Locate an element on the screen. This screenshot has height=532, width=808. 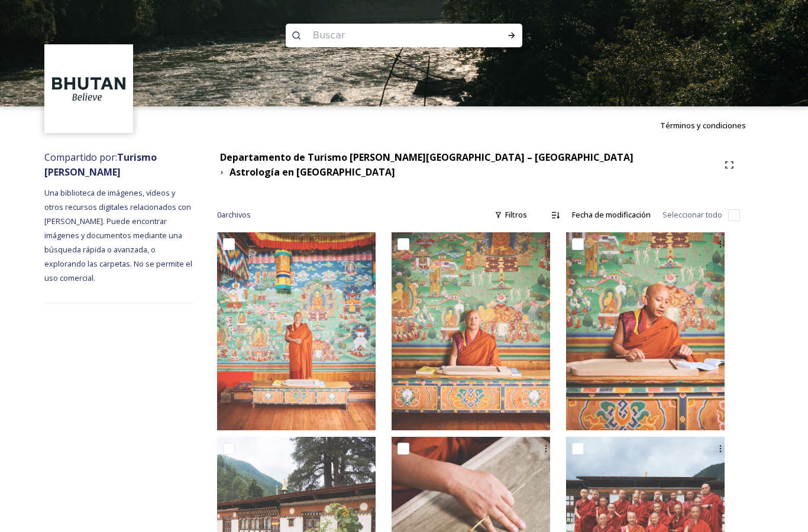
img: Lopen Sonam Rinchen_Vice Principal of College for Astrology.jpg is located at coordinates (296, 331).